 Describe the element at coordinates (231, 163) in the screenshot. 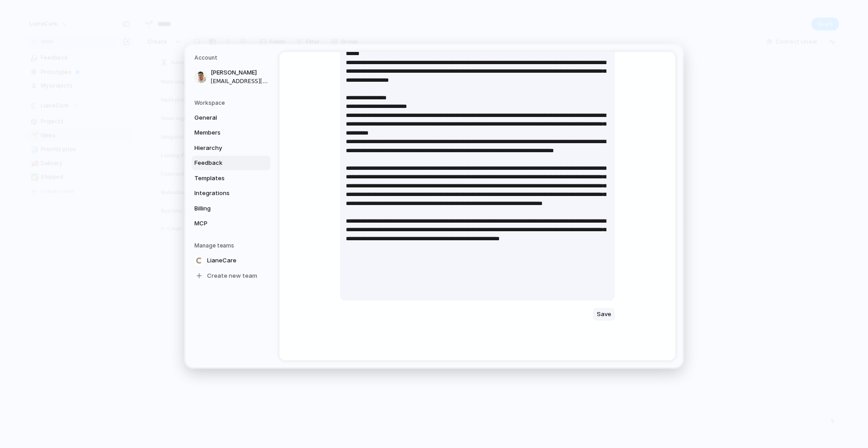

I see `a: Feedback` at that location.